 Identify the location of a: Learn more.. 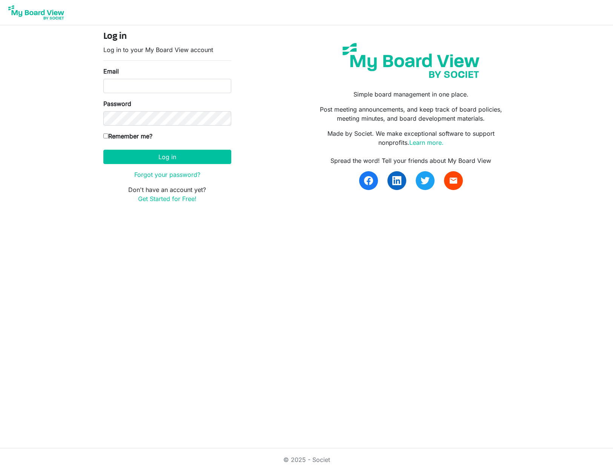
(426, 143).